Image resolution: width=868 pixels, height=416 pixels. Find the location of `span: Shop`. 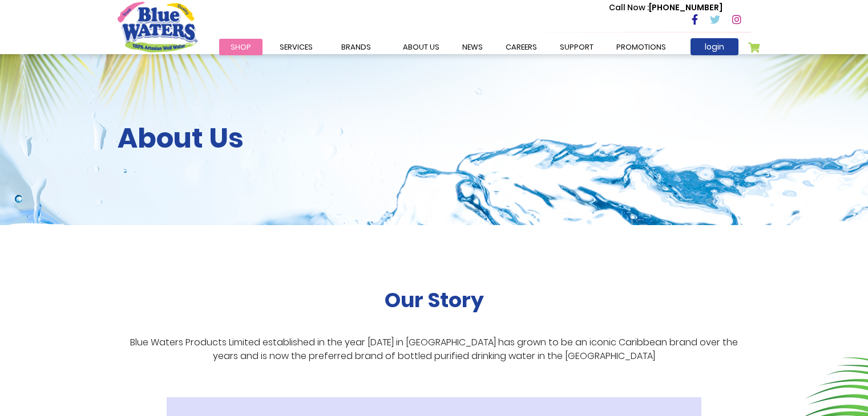

span: Shop is located at coordinates (241, 46).